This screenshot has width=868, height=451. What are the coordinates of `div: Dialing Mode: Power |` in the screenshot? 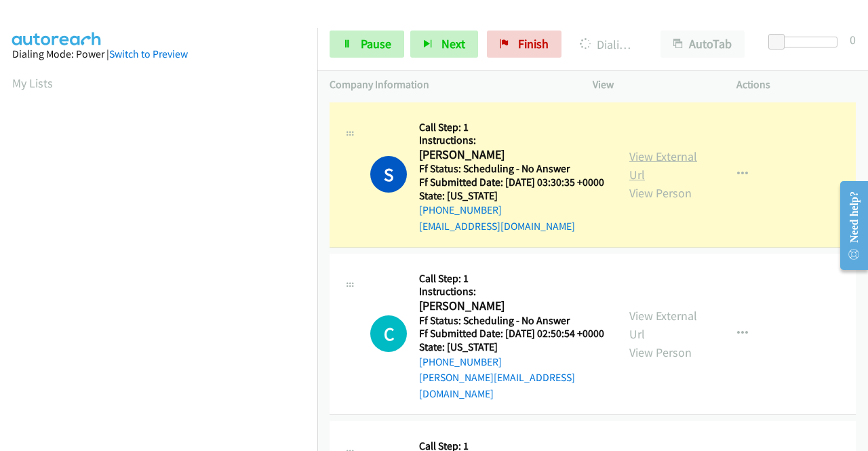 It's located at (159, 55).